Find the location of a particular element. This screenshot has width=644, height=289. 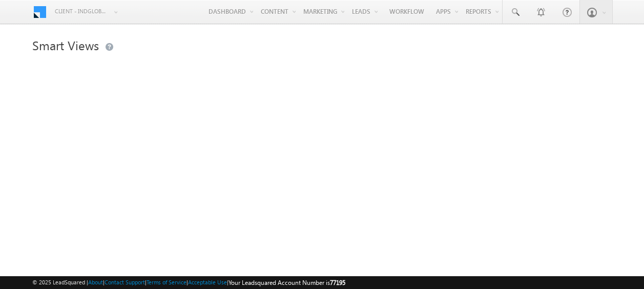

span: Smart Views is located at coordinates (66, 45).